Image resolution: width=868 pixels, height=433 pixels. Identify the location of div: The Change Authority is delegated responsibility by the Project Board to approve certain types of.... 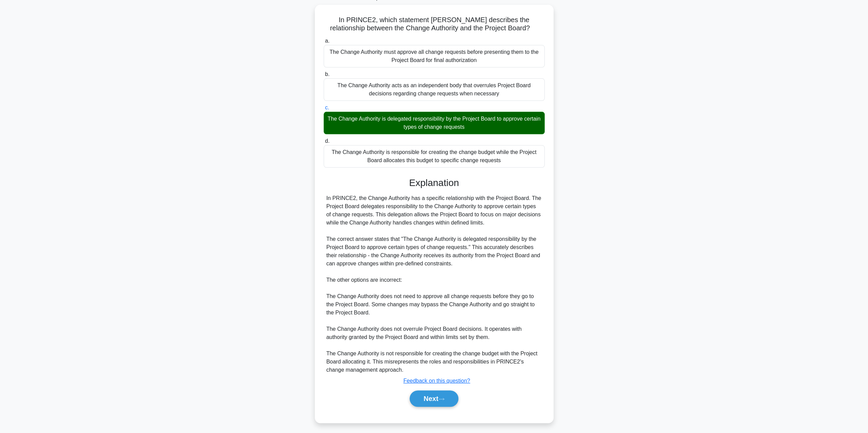
(434, 123).